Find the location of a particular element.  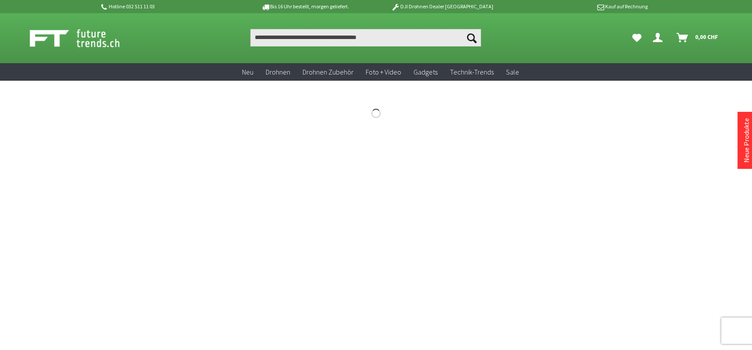

p: Kauf auf Rechnung is located at coordinates (579, 7).